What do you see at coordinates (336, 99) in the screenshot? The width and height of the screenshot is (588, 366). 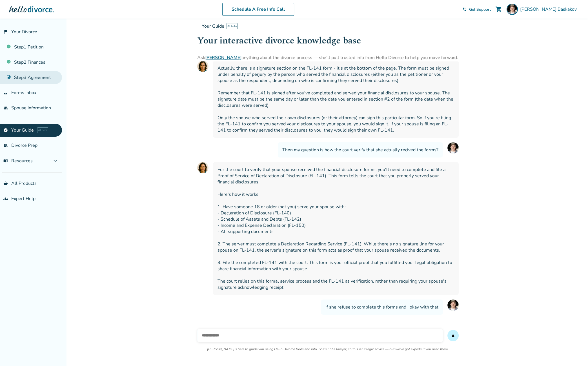 I see `span: Actually, there is a signature section on the FL-141 form - it's at the bottom of the page. The f...` at bounding box center [336, 99].